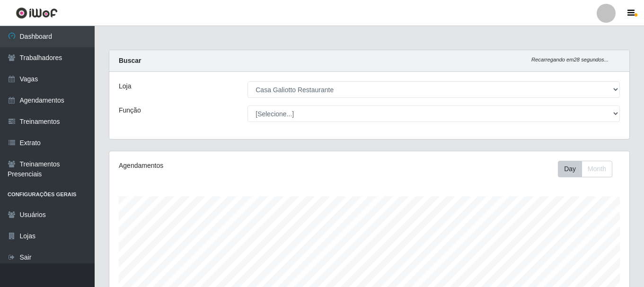 Image resolution: width=644 pixels, height=287 pixels. Describe the element at coordinates (585, 169) in the screenshot. I see `div: First group` at that location.